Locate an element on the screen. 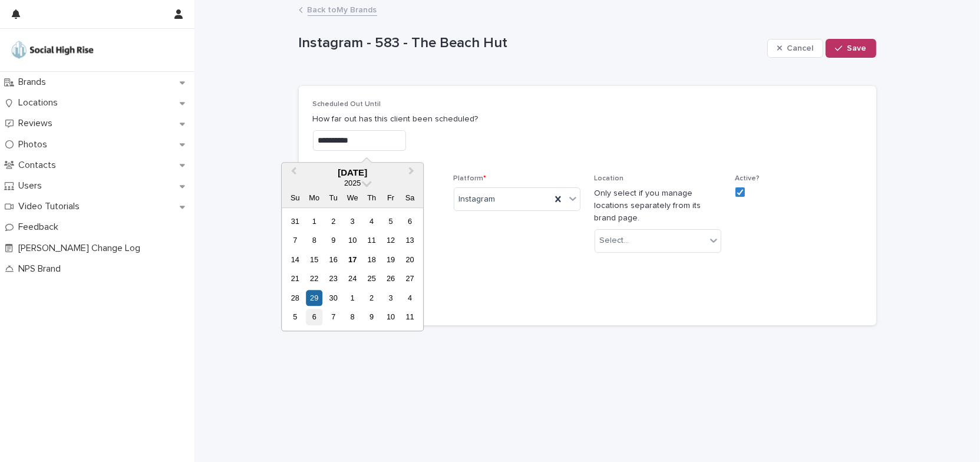 The width and height of the screenshot is (980, 462). div: Choose Tuesday, September 16th, 2025 is located at coordinates (333, 259).